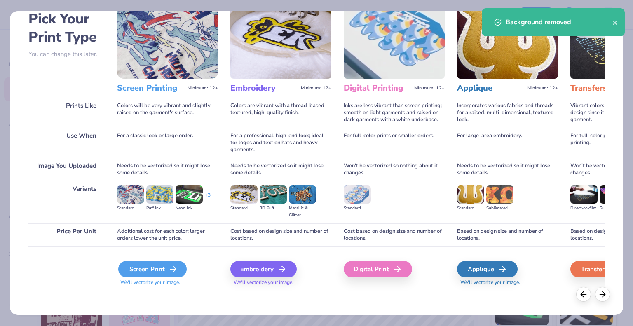  What do you see at coordinates (152, 269) in the screenshot?
I see `div: Screen Print` at bounding box center [152, 269].